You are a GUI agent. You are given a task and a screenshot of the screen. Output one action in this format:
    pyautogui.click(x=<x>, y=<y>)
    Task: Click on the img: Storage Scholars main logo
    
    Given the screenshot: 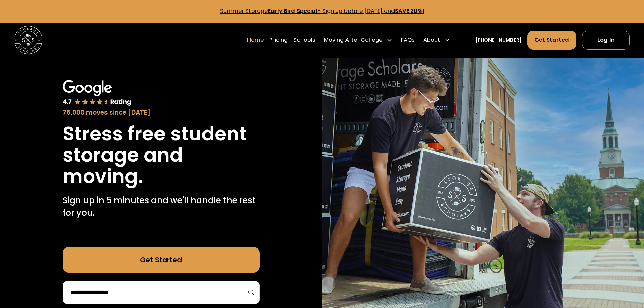 What is the action you would take?
    pyautogui.click(x=28, y=40)
    